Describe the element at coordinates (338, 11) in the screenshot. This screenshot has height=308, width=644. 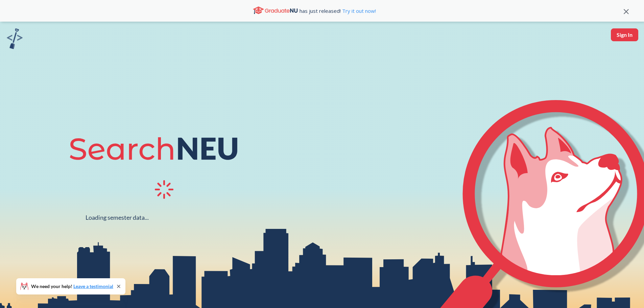
I see `span: has just released!` at that location.